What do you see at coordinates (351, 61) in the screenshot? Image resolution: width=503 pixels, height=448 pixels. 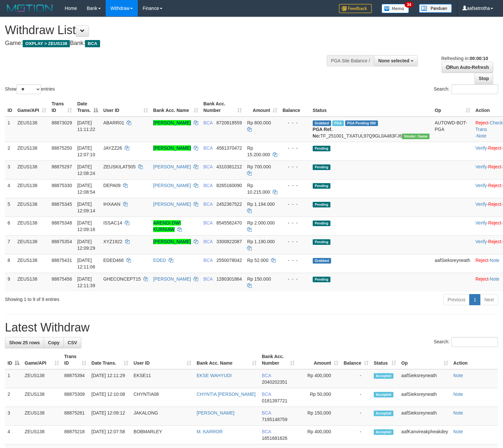 I see `div: PGA Site Balance /` at bounding box center [351, 61].